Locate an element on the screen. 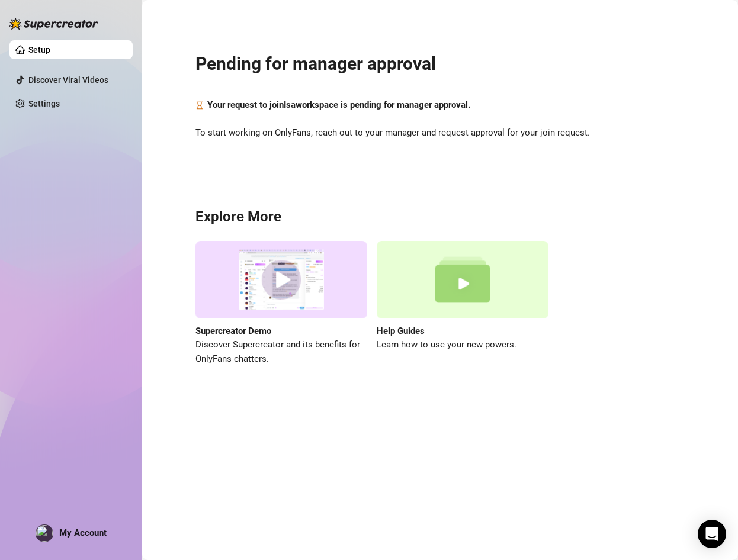  div: Open Intercom Messenger is located at coordinates (712, 534).